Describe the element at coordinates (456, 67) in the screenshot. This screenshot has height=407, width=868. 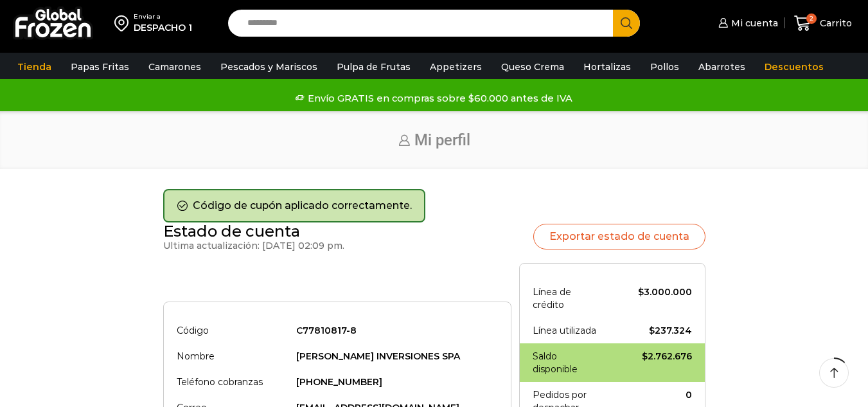
I see `a: Appetizers` at that location.